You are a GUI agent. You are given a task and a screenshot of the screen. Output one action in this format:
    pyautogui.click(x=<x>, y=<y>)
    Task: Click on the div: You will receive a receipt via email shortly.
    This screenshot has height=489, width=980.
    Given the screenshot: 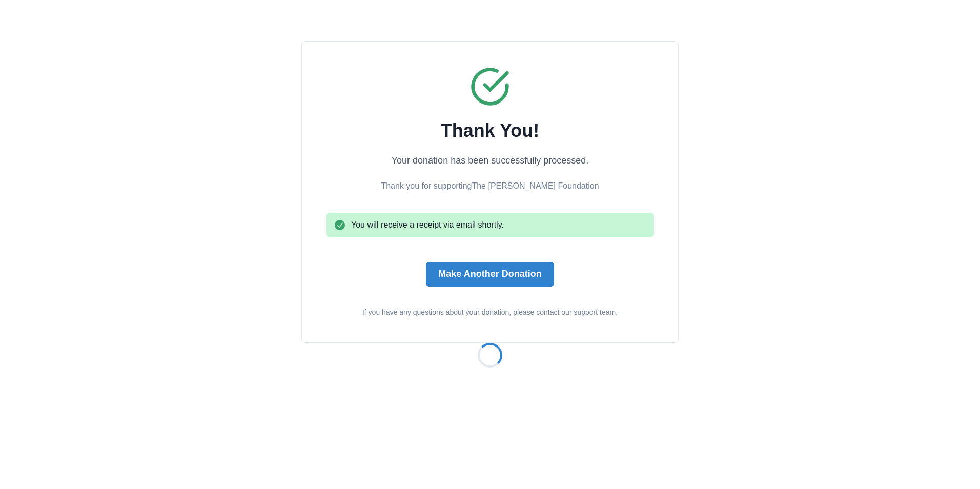 What is the action you would take?
    pyautogui.click(x=490, y=225)
    